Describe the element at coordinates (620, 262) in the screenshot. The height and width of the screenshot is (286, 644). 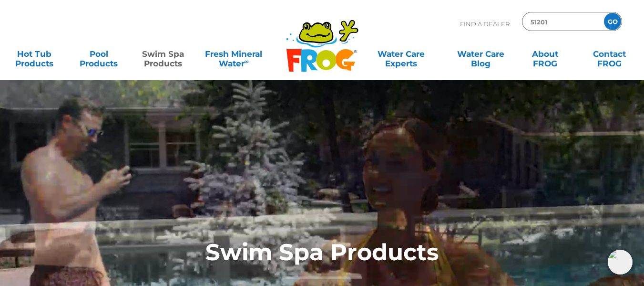
I see `img: openIcon` at that location.